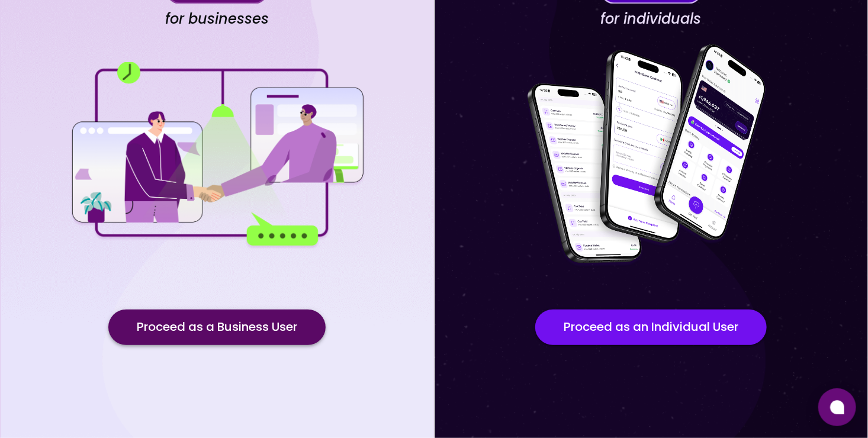 The height and width of the screenshot is (438, 868). What do you see at coordinates (651, 327) in the screenshot?
I see `button: Proceed as an Individual User` at bounding box center [651, 327].